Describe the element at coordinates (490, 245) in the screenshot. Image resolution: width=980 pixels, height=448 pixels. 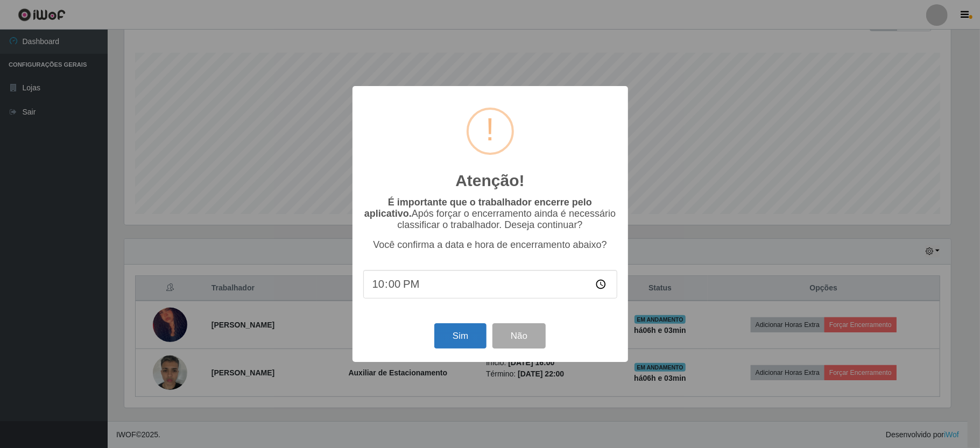
I see `p: Você confirma a data e hora de encerramento abaixo?` at that location.